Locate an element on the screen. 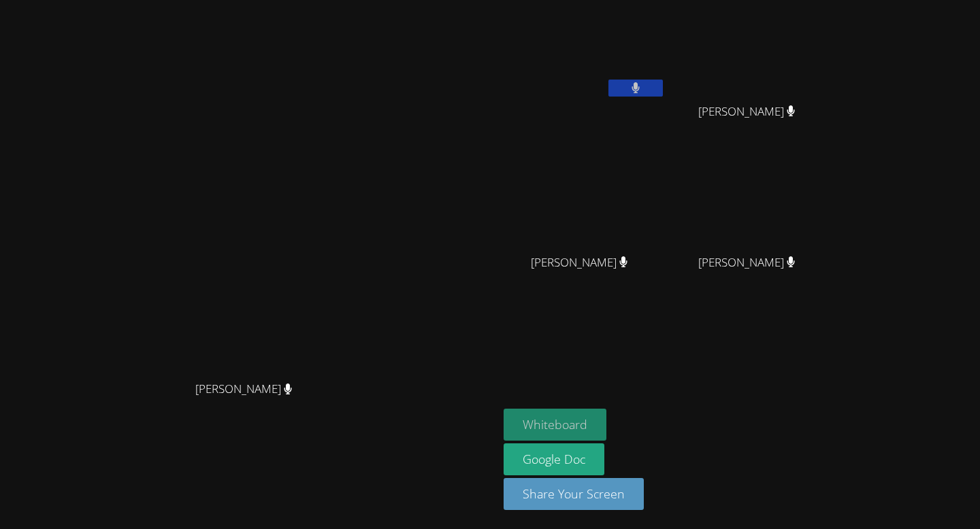  a: Google Doc is located at coordinates (554, 459).